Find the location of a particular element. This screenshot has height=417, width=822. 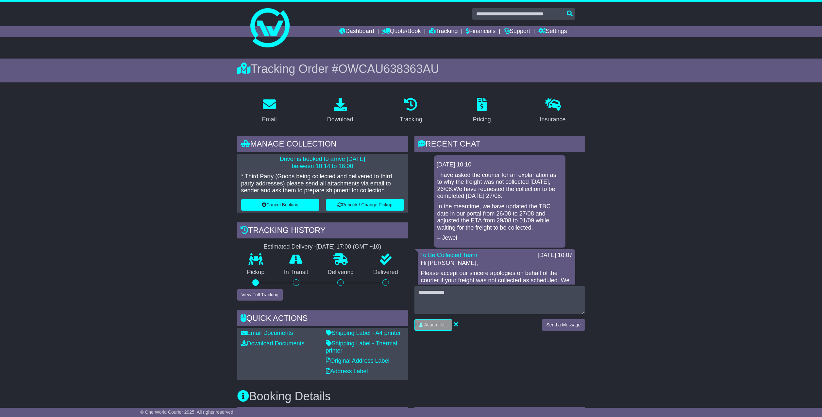

div: RECENT CHAT is located at coordinates (500, 145).